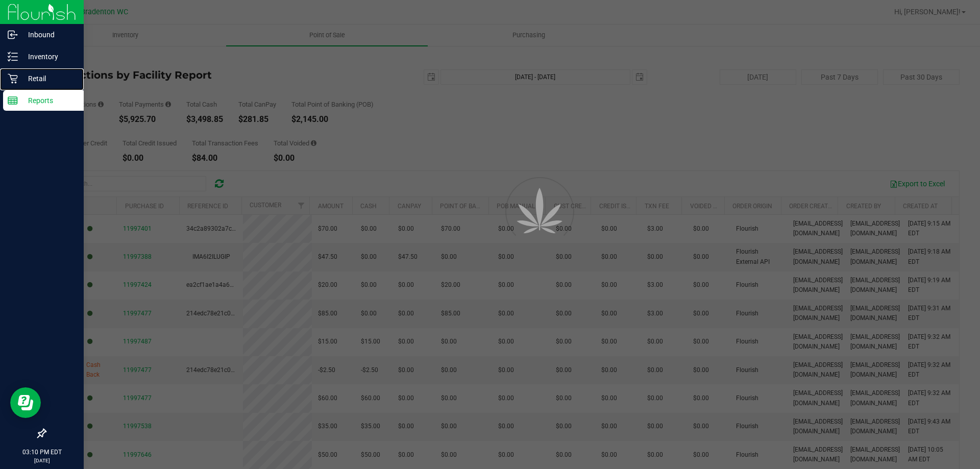  What do you see at coordinates (42, 453) in the screenshot?
I see `p: 03:10 PM EDT` at bounding box center [42, 453].